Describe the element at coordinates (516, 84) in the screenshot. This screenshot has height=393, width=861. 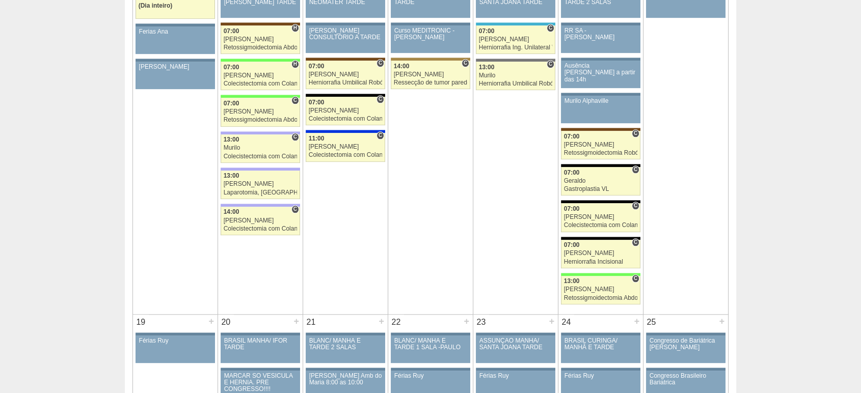
I see `div: Herniorrafia Umbilical Robótica` at that location.